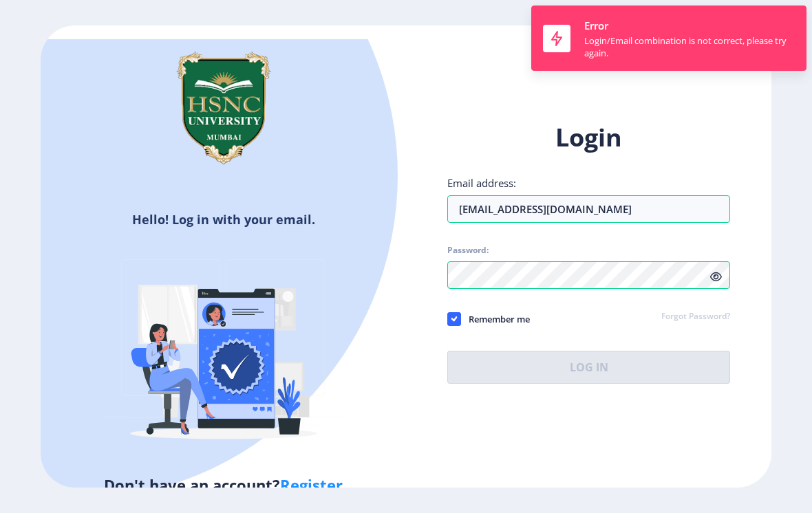 The image size is (812, 513). Describe the element at coordinates (588, 209) in the screenshot. I see `input: Email address` at that location.